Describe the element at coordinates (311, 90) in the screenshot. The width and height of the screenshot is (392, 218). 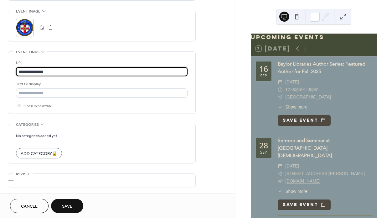
I see `span: 1:00pm` at that location.